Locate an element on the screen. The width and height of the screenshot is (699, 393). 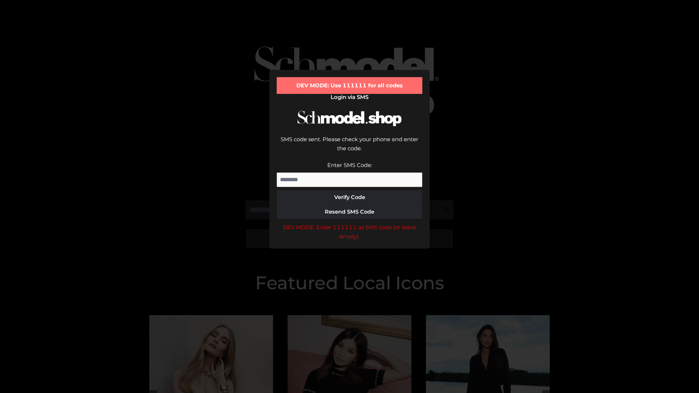
button: Verify Code is located at coordinates (350, 197).